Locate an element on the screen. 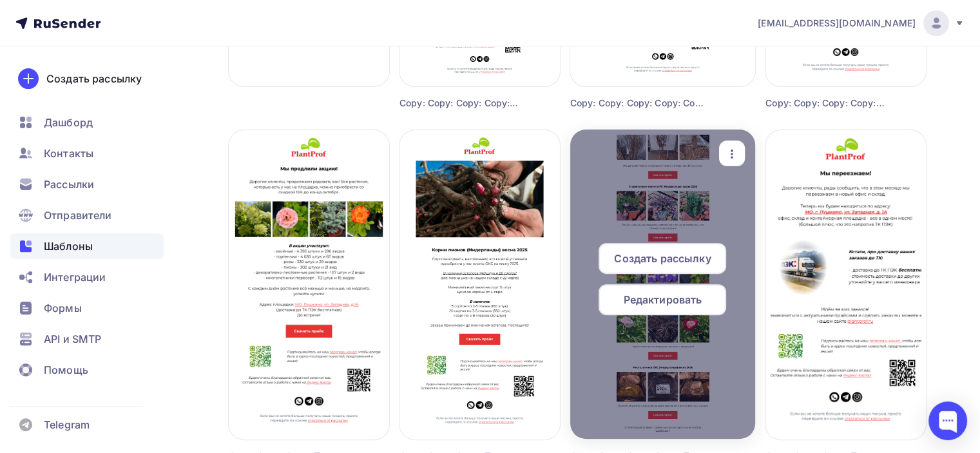  a: Рассылки is located at coordinates (87, 184).